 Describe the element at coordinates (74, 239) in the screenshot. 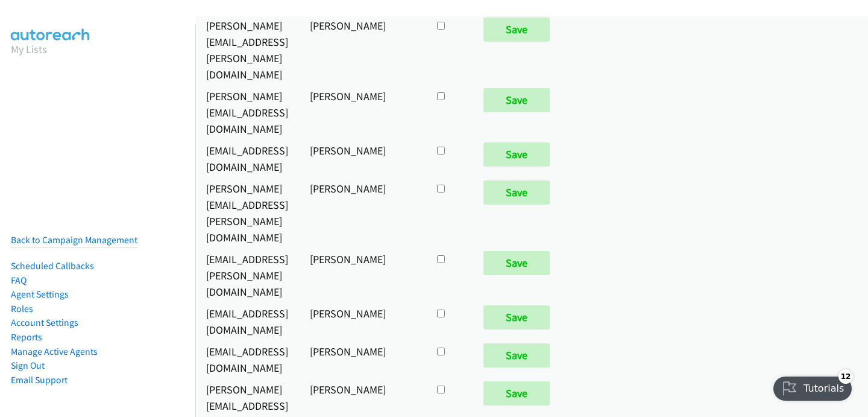

I see `a: Back to Campaign Management` at that location.